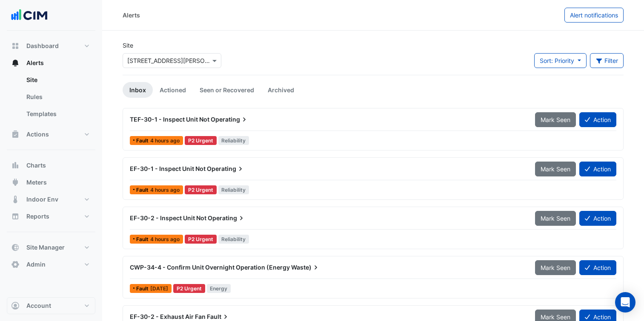 This screenshot has width=644, height=321. What do you see at coordinates (57, 80) in the screenshot?
I see `a: Site` at bounding box center [57, 80].